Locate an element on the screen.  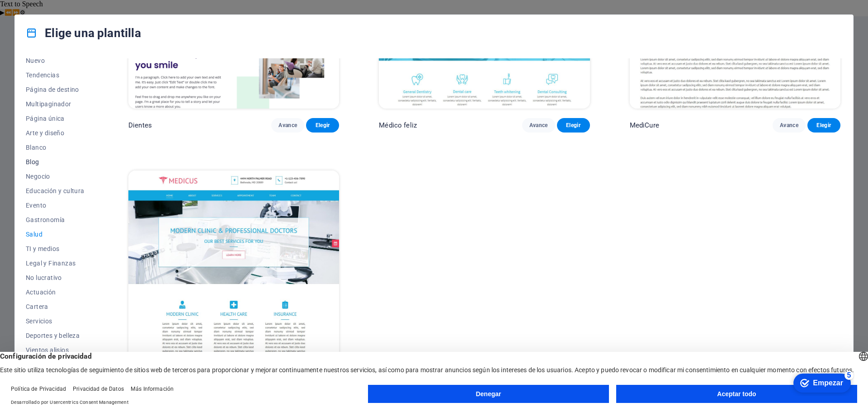
div: Empezar Quedan 5 elementos, 0 % completado is located at coordinates (33, 14).